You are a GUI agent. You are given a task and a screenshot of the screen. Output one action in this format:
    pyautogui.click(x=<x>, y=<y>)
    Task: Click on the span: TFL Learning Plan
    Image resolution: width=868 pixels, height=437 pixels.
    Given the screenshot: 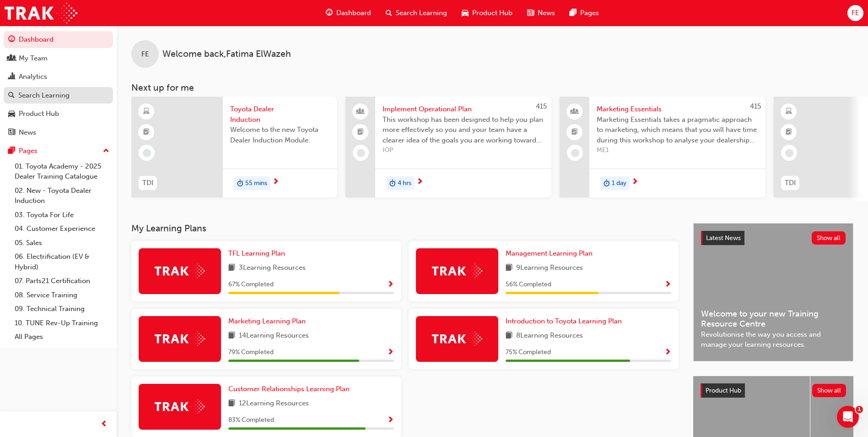 What is the action you would take?
    pyautogui.click(x=257, y=254)
    